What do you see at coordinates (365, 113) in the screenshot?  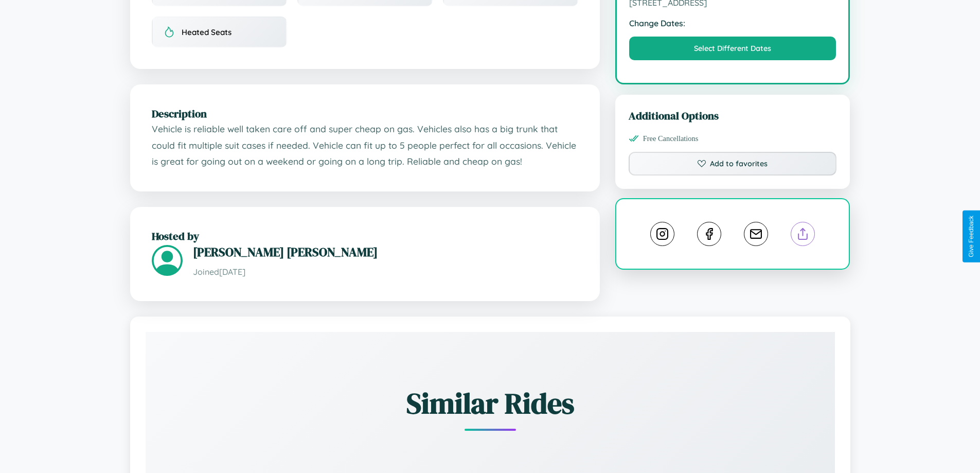 I see `h2: Description` at bounding box center [365, 113].